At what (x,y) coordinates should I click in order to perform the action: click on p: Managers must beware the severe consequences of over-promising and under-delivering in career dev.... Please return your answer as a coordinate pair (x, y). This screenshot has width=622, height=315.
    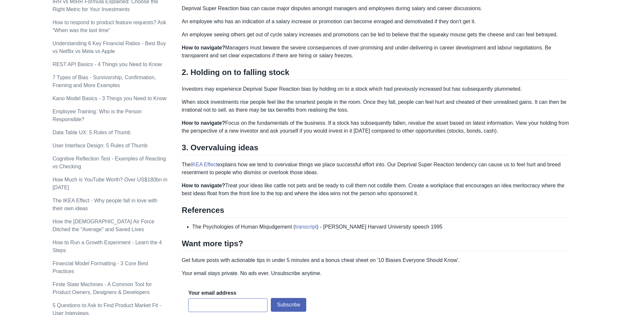
    Looking at the image, I should click on (375, 52).